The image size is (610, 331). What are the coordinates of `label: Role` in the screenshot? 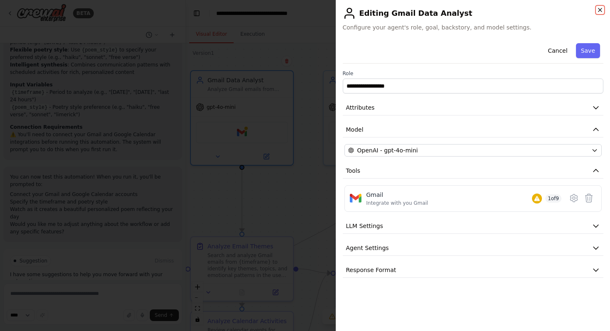 It's located at (473, 73).